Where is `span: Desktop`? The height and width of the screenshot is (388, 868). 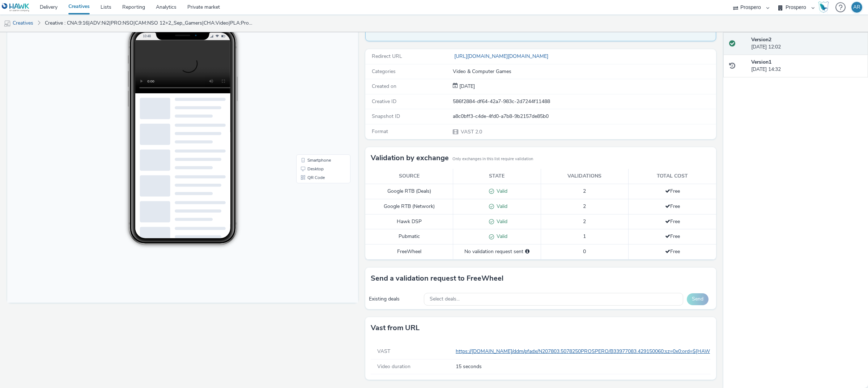 span: Desktop is located at coordinates (308, 162).